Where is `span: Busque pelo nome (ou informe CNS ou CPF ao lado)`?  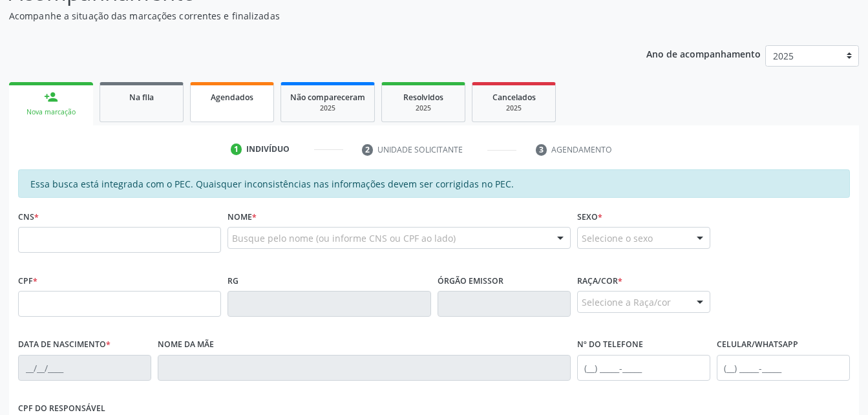 span: Busque pelo nome (ou informe CNS ou CPF ao lado) is located at coordinates (344, 238).